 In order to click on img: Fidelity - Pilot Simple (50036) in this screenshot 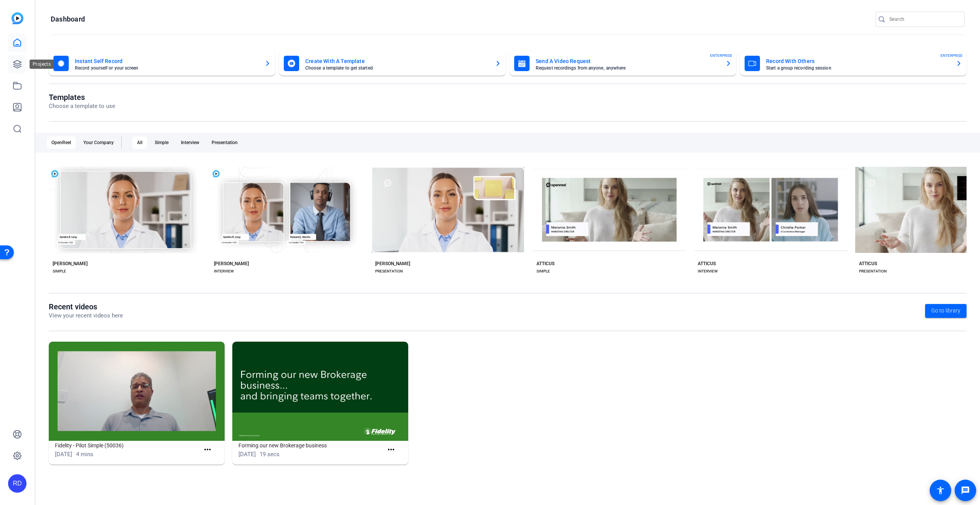, I will do `click(137, 391)`.